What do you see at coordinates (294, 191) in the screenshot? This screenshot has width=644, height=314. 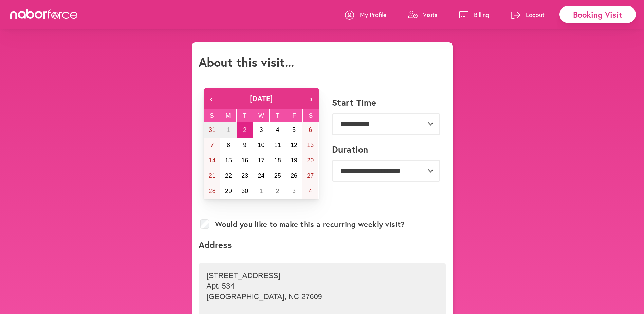 I see `button: October 3, 2025` at bounding box center [294, 191].